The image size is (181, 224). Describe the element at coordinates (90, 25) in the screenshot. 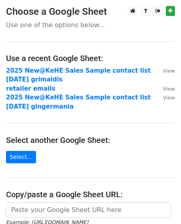

I see `p: Use one of the options below...` at that location.